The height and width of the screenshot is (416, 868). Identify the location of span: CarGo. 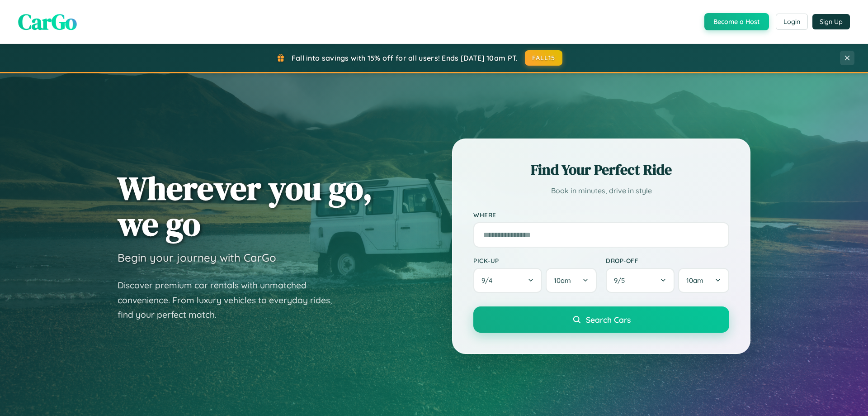
(47, 22).